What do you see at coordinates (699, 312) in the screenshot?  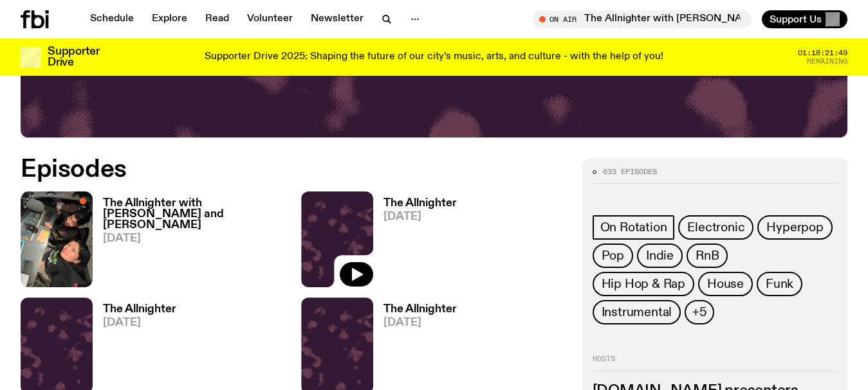 I see `button: +5` at bounding box center [699, 312].